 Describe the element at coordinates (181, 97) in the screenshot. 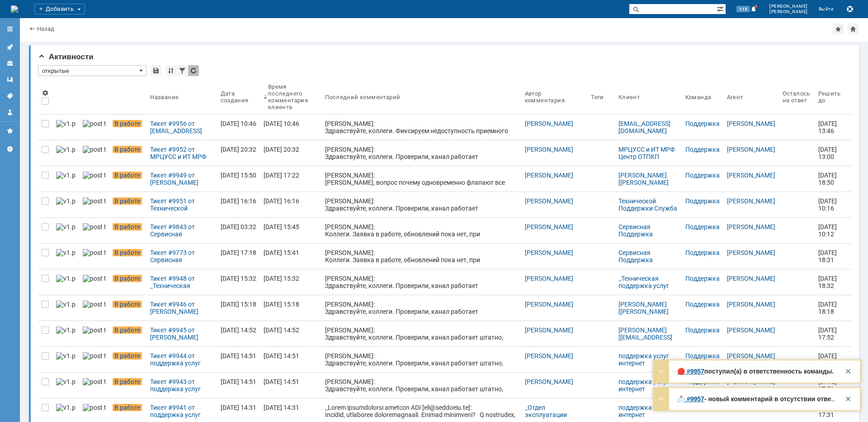

I see `th: Название` at that location.